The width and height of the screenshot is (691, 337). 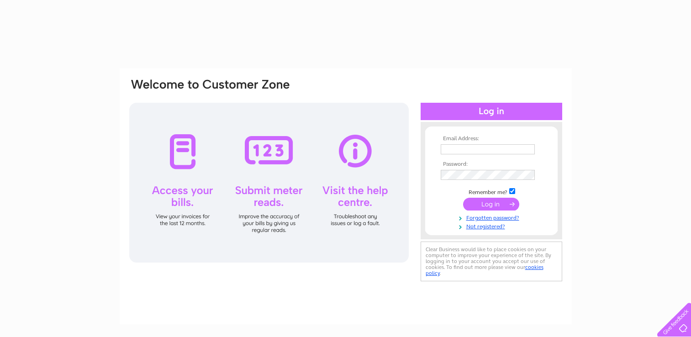 What do you see at coordinates (491, 191) in the screenshot?
I see `td: Remember me?` at bounding box center [491, 191].